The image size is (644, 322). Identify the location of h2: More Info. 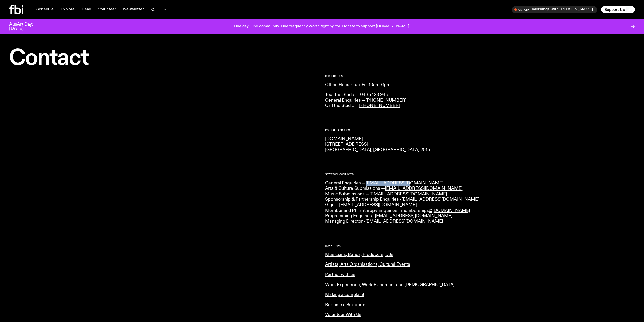
(480, 246).